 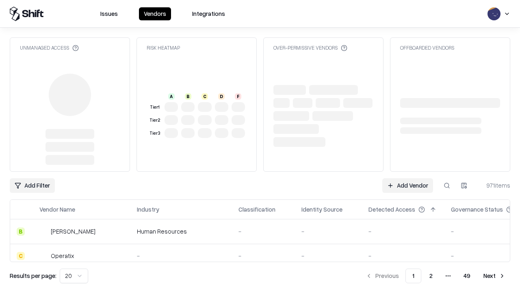 I want to click on div: Governance Status, so click(x=477, y=209).